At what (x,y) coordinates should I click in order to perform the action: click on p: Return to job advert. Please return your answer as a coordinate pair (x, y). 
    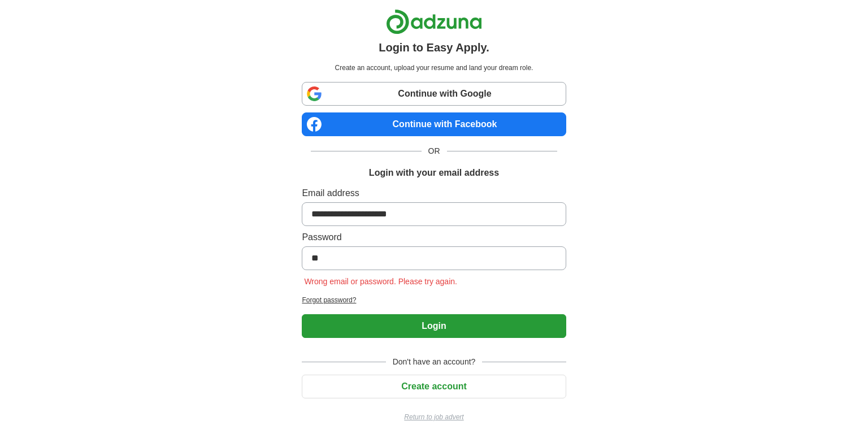
    Looking at the image, I should click on (433, 417).